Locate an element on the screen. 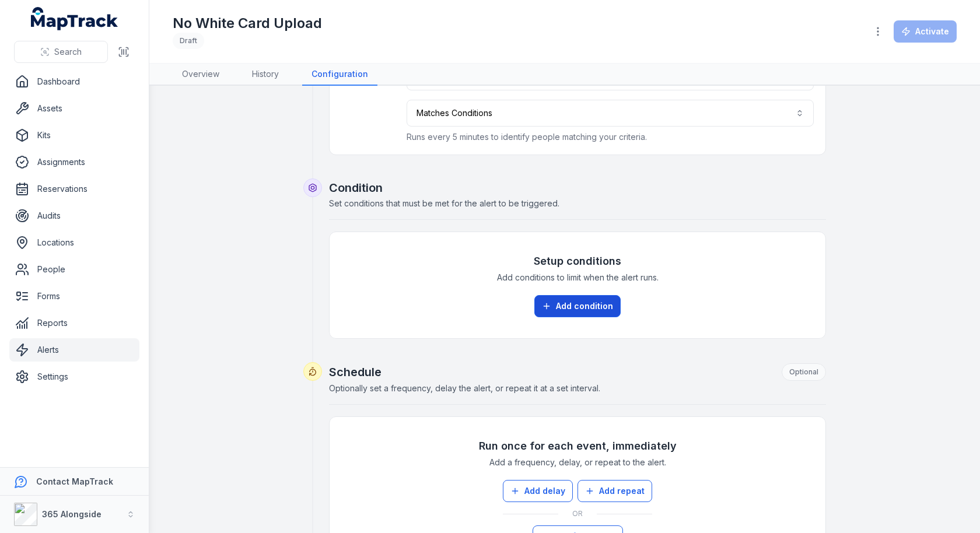 Image resolution: width=980 pixels, height=533 pixels. a: Forms is located at coordinates (74, 296).